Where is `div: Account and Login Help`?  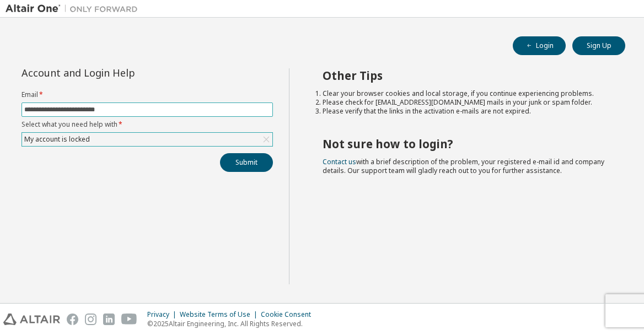
div: Account and Login Help is located at coordinates (122, 73).